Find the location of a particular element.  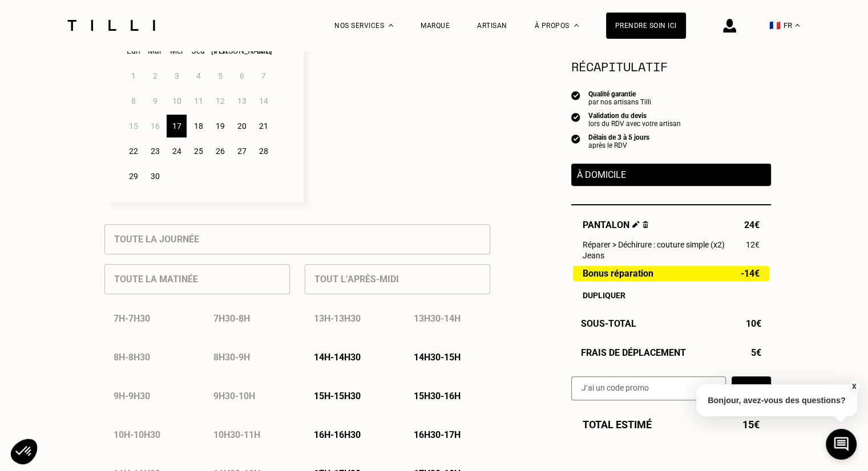

span: Réparer > Déchirure : couture simple (x2) is located at coordinates (654, 245).